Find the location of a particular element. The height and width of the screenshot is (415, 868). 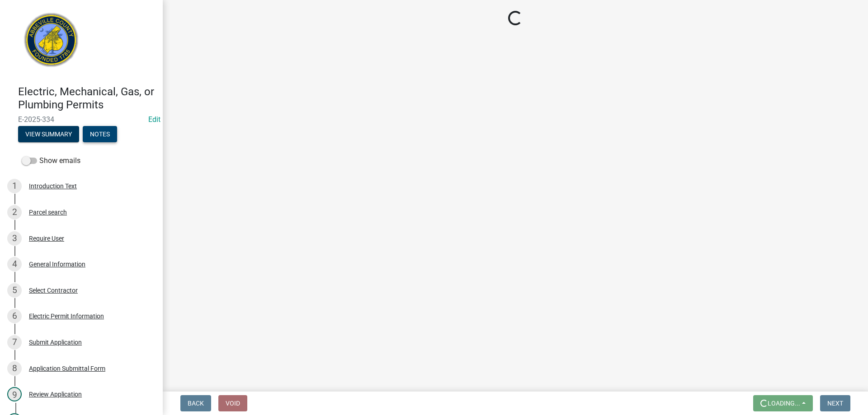

div: 4 is located at coordinates (14, 264).